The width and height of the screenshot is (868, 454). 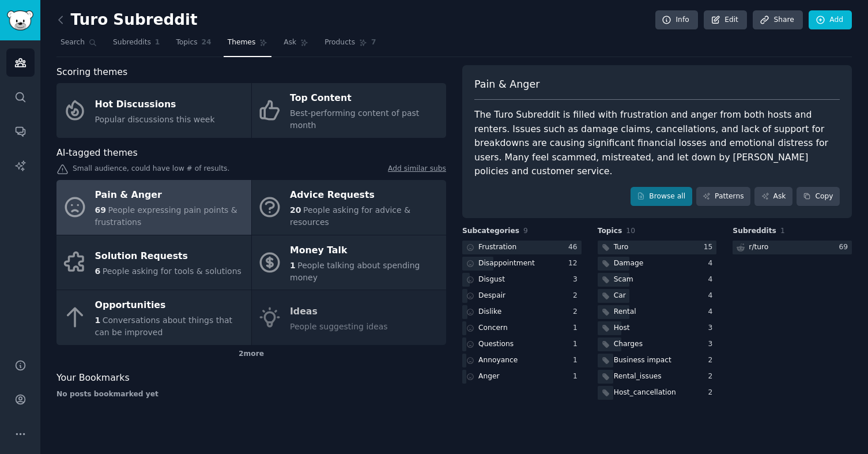 I want to click on a: Solution Requests6People asking for tools & solutions, so click(x=154, y=262).